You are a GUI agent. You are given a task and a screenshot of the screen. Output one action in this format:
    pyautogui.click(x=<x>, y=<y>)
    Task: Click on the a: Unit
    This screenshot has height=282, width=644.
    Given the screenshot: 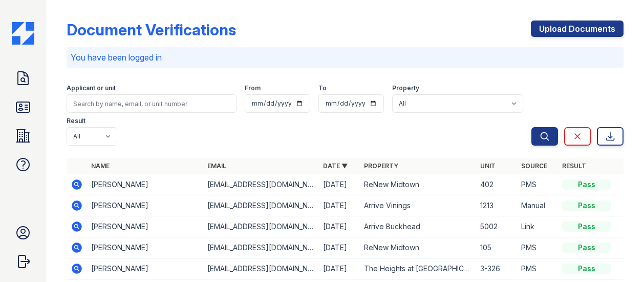 What is the action you would take?
    pyautogui.click(x=488, y=165)
    